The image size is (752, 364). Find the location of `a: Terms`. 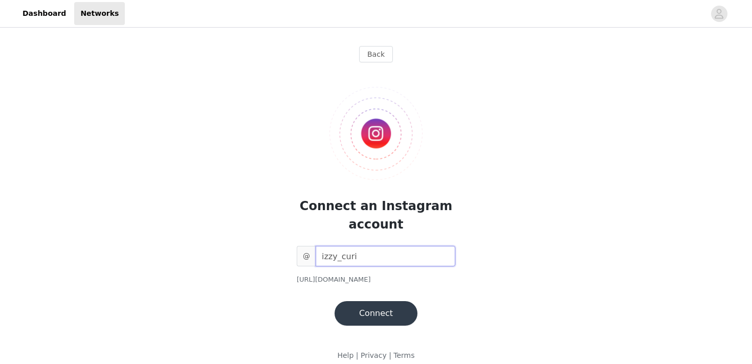

a: Terms is located at coordinates (404, 355).